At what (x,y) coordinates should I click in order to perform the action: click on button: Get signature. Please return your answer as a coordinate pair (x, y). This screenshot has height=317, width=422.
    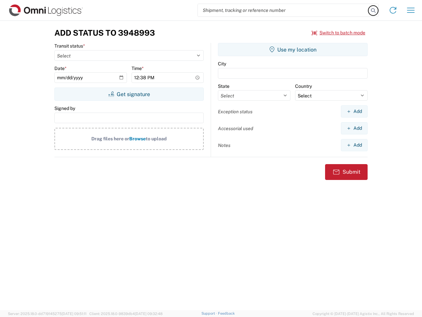
    Looking at the image, I should click on (129, 94).